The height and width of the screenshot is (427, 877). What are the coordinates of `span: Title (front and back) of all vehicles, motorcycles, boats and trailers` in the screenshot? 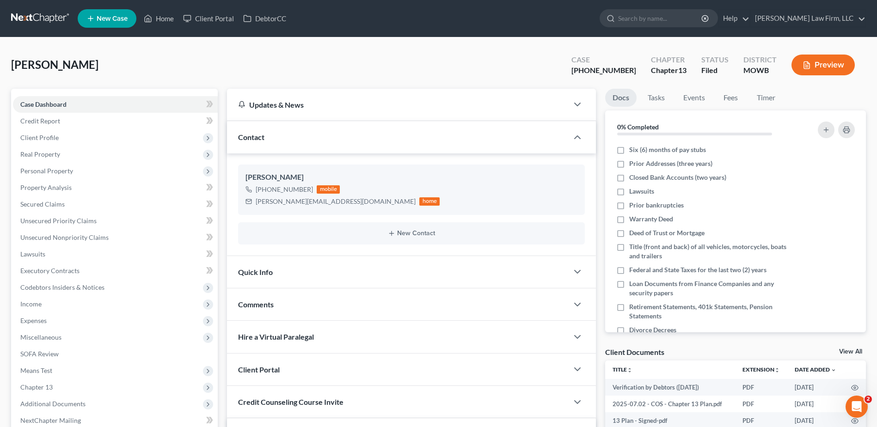 It's located at (711, 251).